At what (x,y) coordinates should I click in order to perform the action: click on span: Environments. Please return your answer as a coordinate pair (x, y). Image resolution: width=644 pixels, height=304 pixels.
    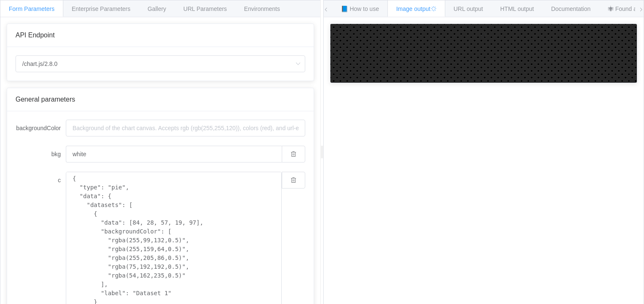
    Looking at the image, I should click on (262, 9).